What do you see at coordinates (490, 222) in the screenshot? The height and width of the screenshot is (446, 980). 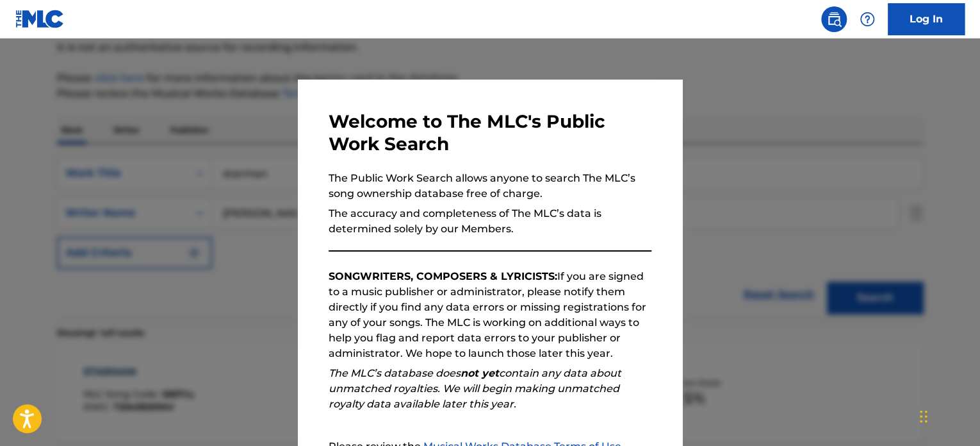 I see `p: The accuracy and completeness of The MLC’s data is determined solely by our Members.` at bounding box center [490, 222].